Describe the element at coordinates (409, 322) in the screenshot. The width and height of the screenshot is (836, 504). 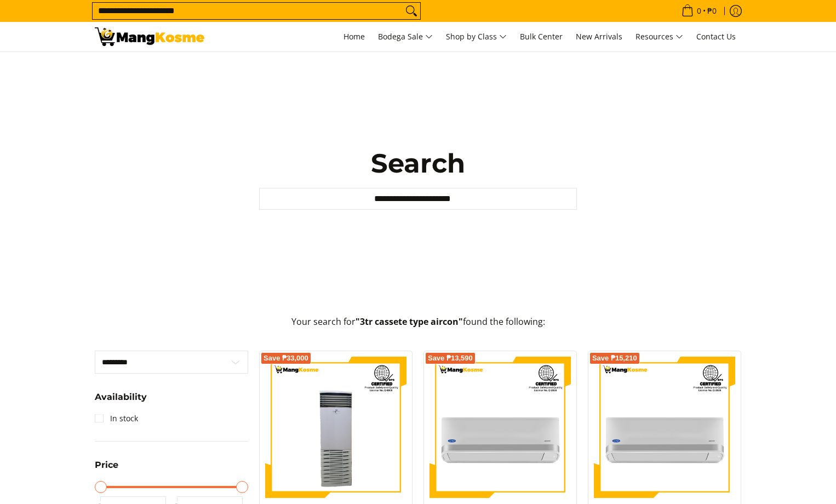
I see `strong: "3tr cassete type aircon"` at that location.